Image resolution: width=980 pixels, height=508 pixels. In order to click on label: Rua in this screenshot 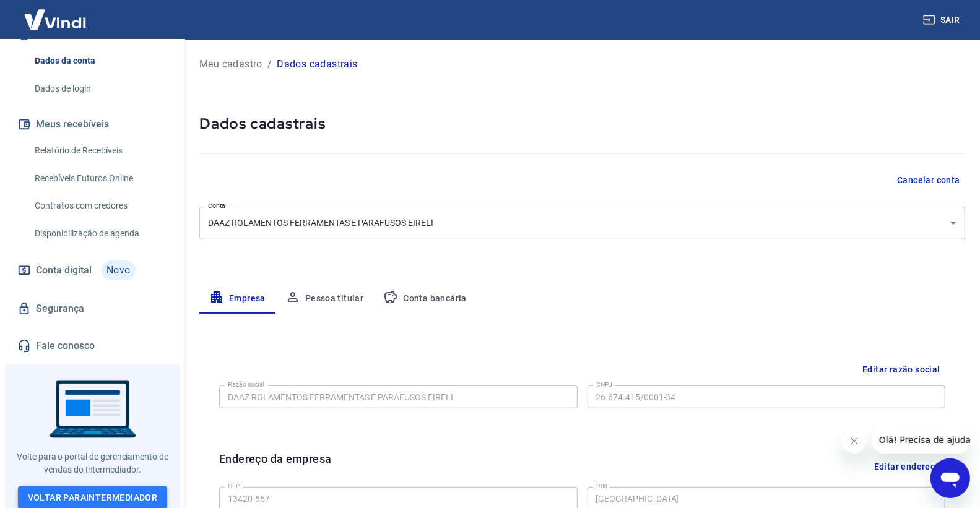, I will do `click(602, 486)`.